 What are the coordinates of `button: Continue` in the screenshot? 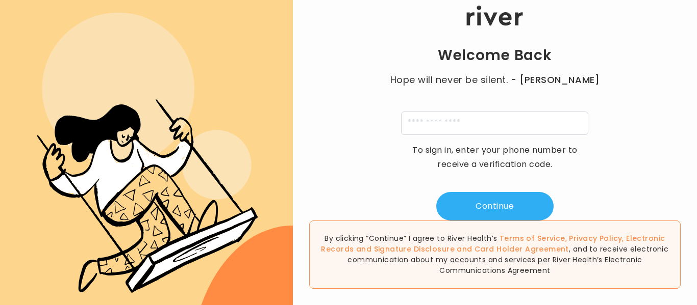 It's located at (495, 207).